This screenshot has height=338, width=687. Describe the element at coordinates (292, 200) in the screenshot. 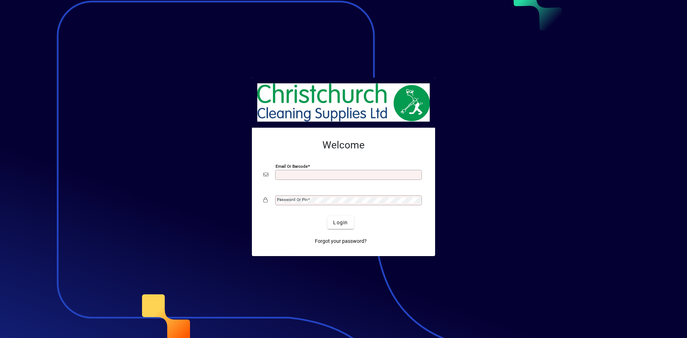

I see `mat-label: Password or Pin` at that location.